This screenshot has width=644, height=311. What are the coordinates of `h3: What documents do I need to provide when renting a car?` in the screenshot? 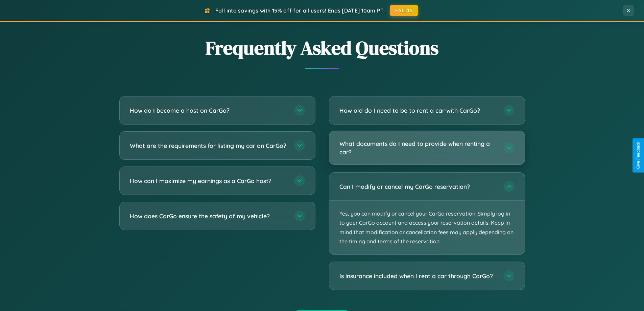 It's located at (418, 148).